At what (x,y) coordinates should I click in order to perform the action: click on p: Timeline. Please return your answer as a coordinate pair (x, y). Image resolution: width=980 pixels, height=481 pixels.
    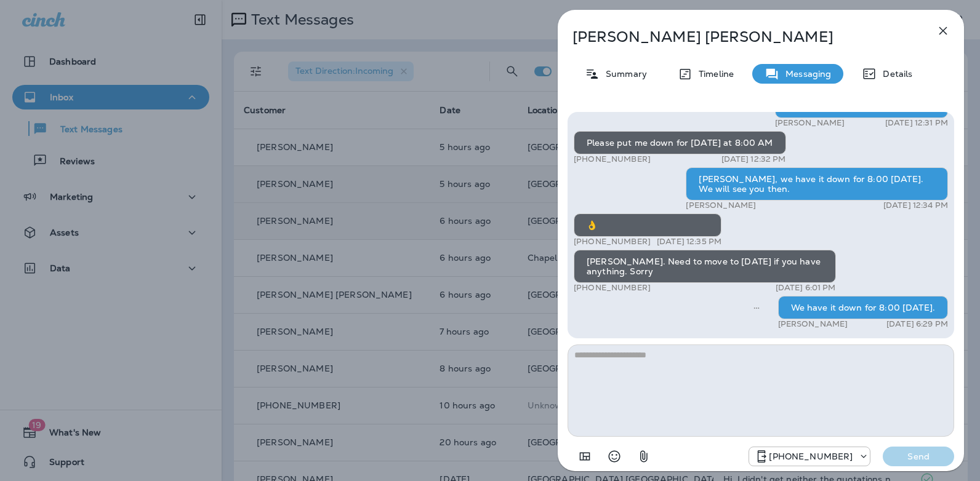
    Looking at the image, I should click on (712, 74).